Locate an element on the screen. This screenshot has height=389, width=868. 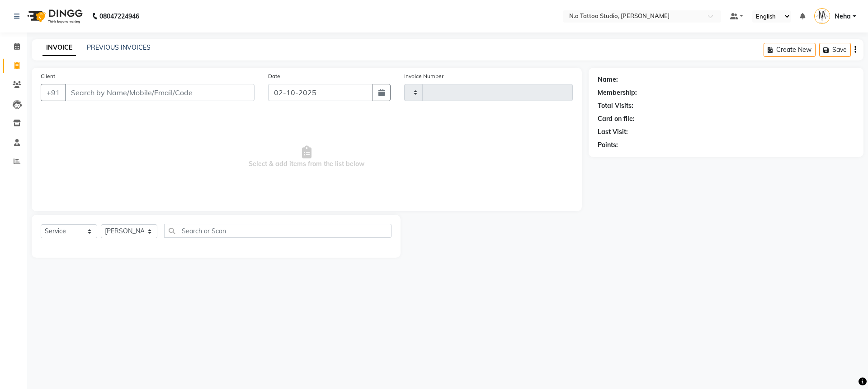
div: Membership: is located at coordinates (617, 93).